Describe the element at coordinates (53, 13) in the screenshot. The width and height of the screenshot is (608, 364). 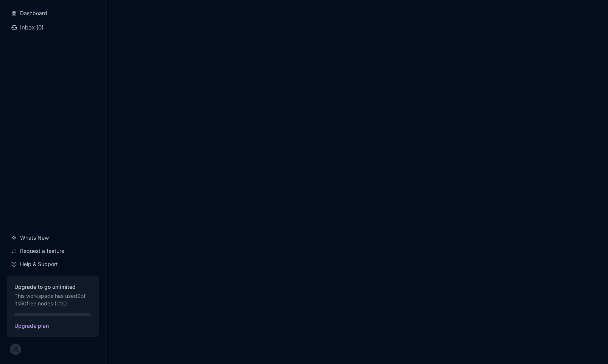
I see `a: Dashboard` at that location.